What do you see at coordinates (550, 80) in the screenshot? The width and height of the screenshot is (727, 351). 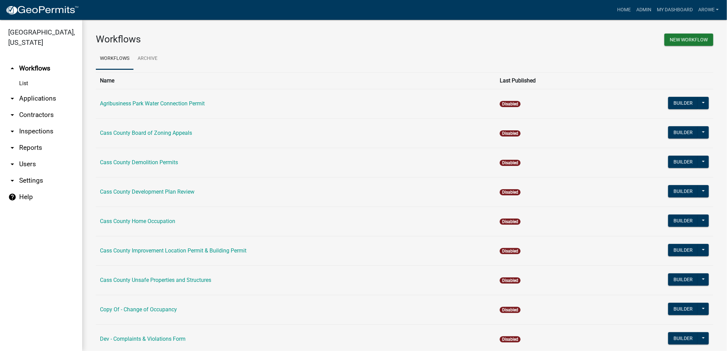 I see `th: Last Published` at bounding box center [550, 80].